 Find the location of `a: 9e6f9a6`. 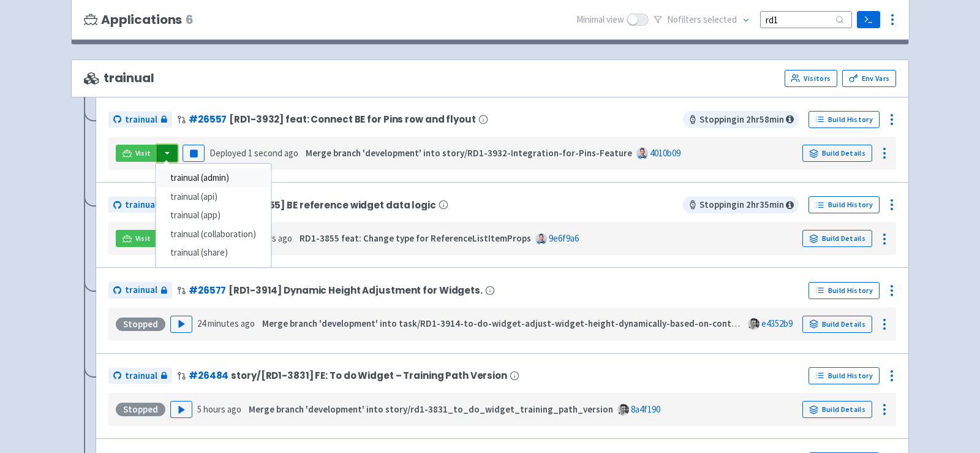

a: 9e6f9a6 is located at coordinates (563, 238).